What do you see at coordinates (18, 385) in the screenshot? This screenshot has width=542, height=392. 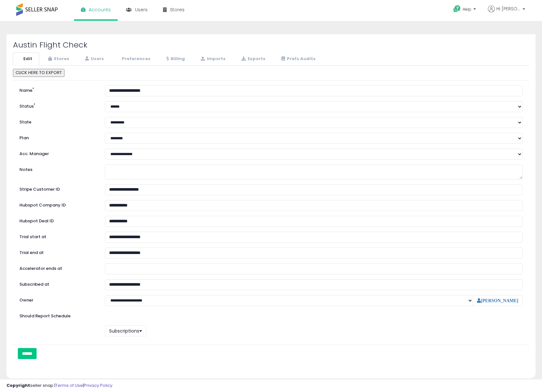 I see `strong: Copyright` at bounding box center [18, 385].